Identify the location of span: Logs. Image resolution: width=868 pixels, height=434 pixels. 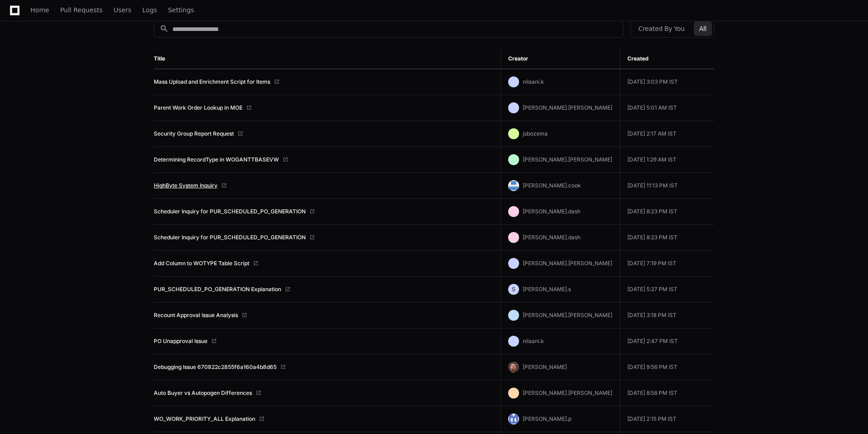
(150, 10).